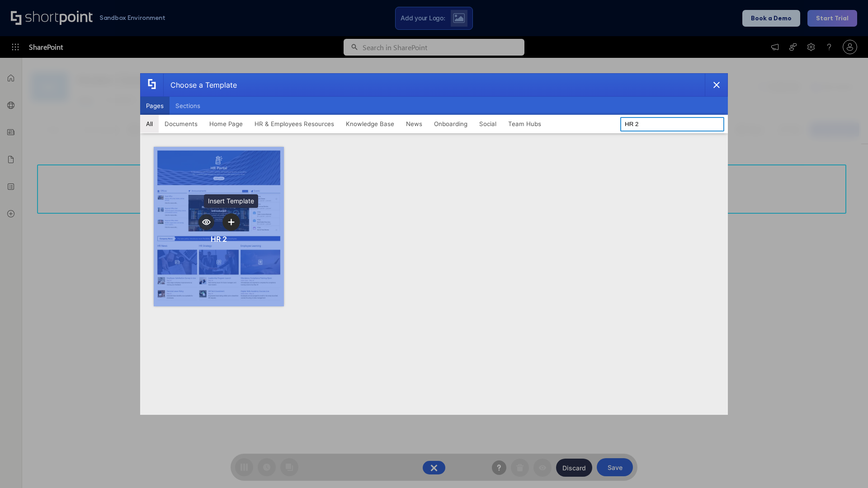 This screenshot has width=868, height=488. I want to click on button: All, so click(149, 124).